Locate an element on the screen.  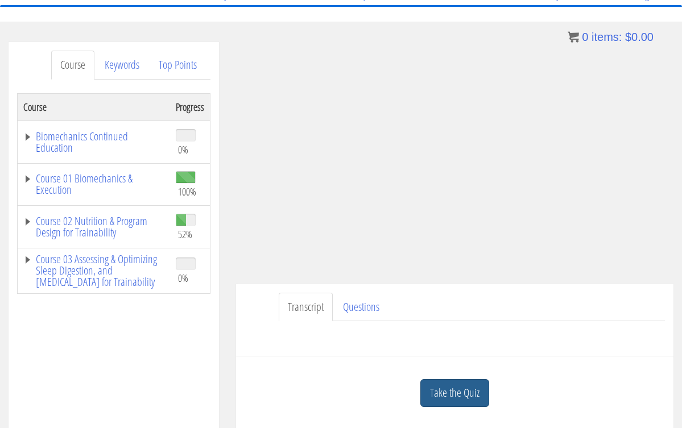
span: 0 is located at coordinates (585, 37).